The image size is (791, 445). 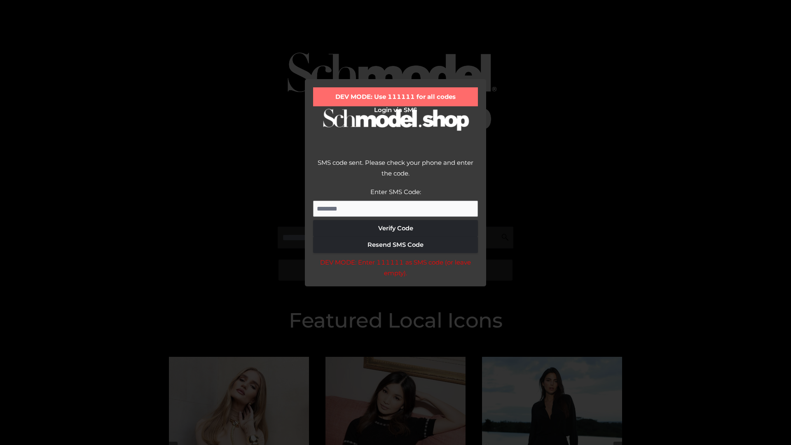 What do you see at coordinates (395, 267) in the screenshot?
I see `div: DEV MODE: Enter 111111 as SMS code (or leave empty).` at bounding box center [395, 267].